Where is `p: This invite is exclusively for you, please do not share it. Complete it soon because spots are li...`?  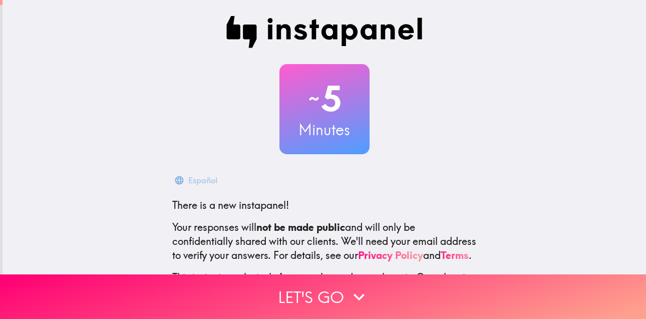 p: This invite is exclusively for you, please do not share it. Complete it soon because spots are li... is located at coordinates (325, 285).